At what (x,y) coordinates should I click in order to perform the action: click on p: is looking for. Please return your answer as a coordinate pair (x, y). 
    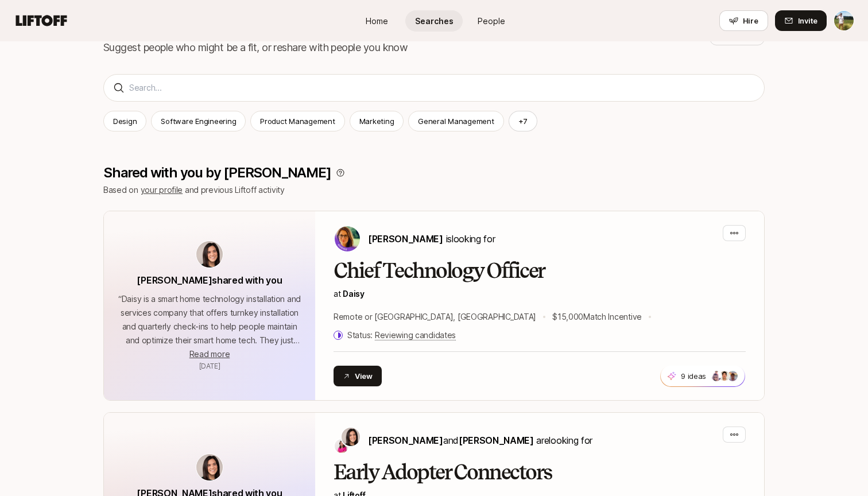
    Looking at the image, I should click on (431, 239).